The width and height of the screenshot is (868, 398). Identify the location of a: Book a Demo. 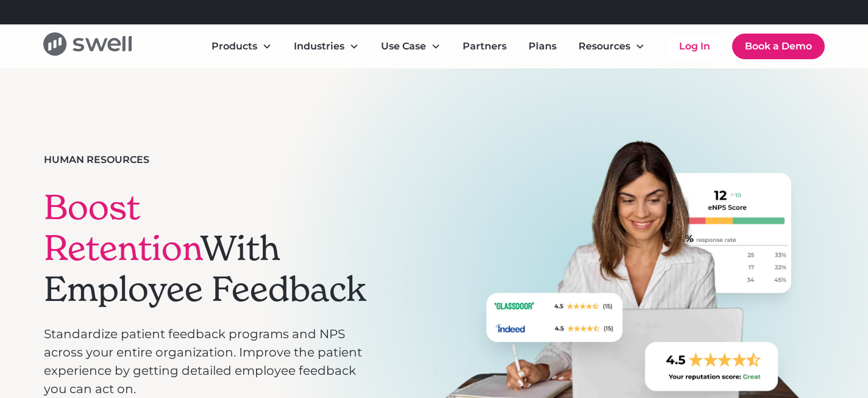
(779, 46).